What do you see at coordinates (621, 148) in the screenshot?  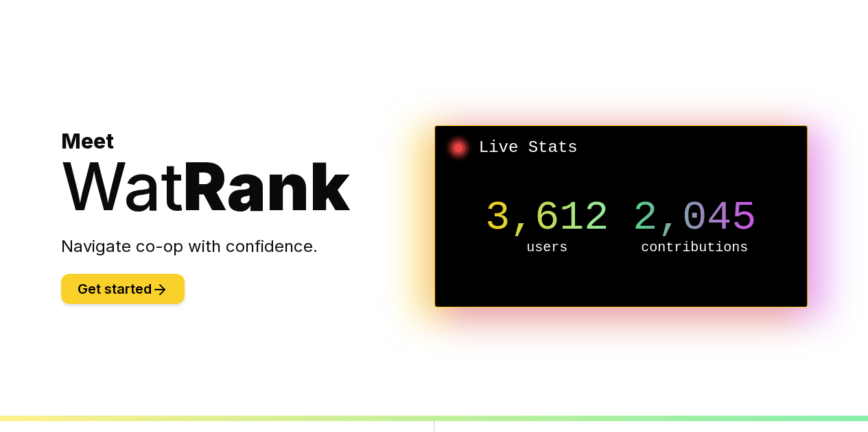 I see `h2: Live Stats` at bounding box center [621, 148].